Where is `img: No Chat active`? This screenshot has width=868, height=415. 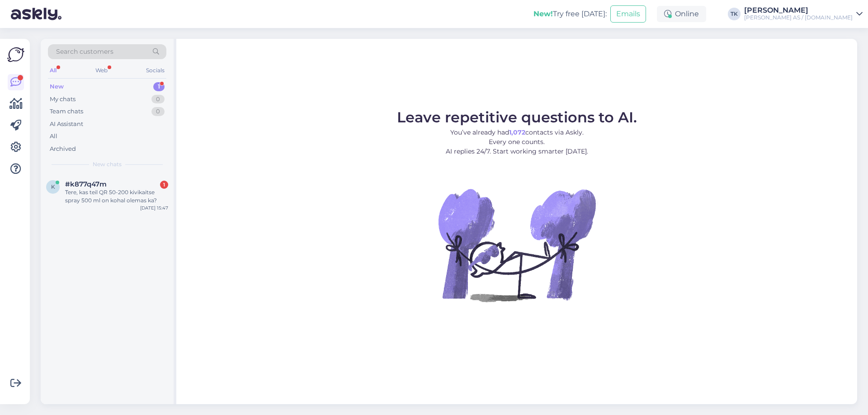 img: No Chat active is located at coordinates (517, 245).